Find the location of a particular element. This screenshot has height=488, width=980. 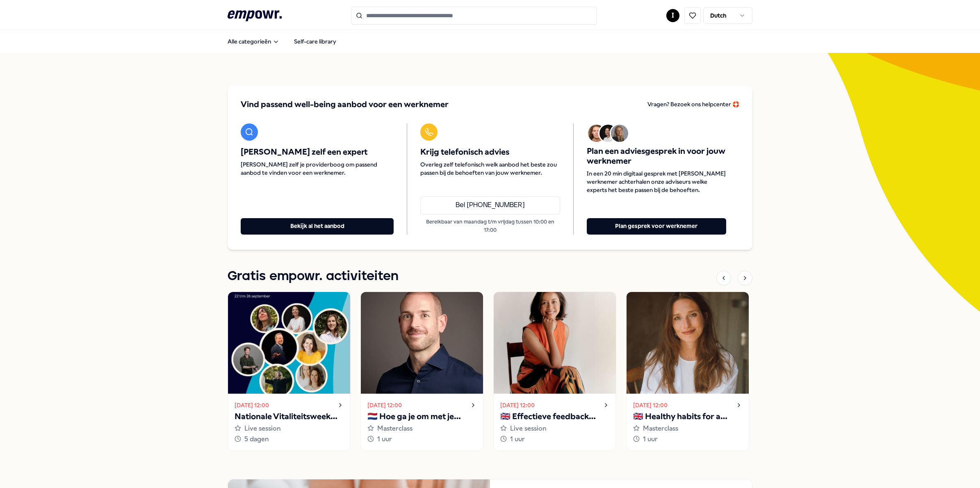

a: Vragen? Bezoek ons helpcenter 🛟 is located at coordinates (693, 105).